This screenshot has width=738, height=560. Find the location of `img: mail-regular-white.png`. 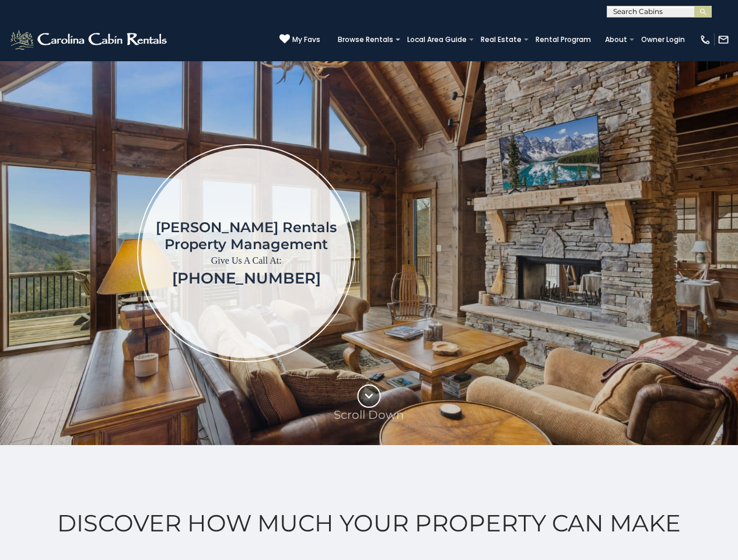

img: mail-regular-white.png is located at coordinates (723, 40).